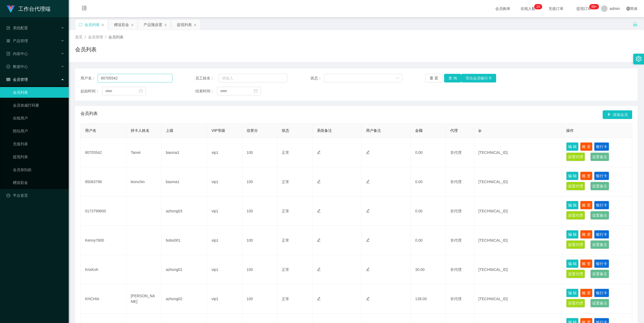 This screenshot has height=323, width=644. Describe the element at coordinates (453, 78) in the screenshot. I see `button: 查 询` at that location.